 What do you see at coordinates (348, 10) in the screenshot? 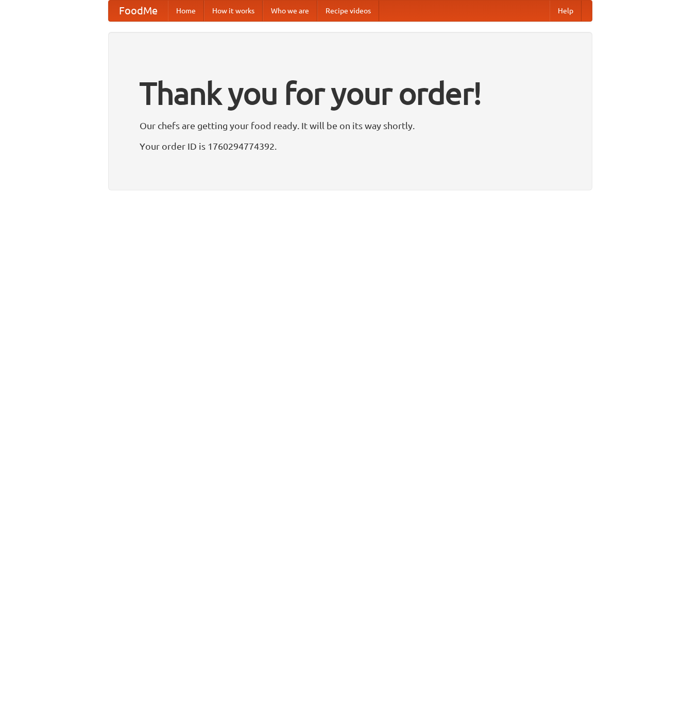
I see `a: Recipe videos` at bounding box center [348, 10].